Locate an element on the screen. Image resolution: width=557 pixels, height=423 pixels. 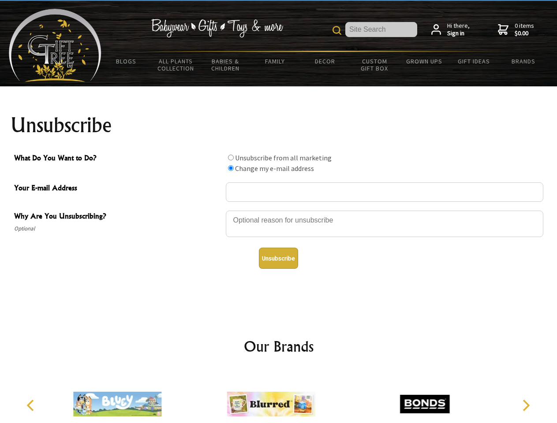
span: Optional is located at coordinates (118, 229).